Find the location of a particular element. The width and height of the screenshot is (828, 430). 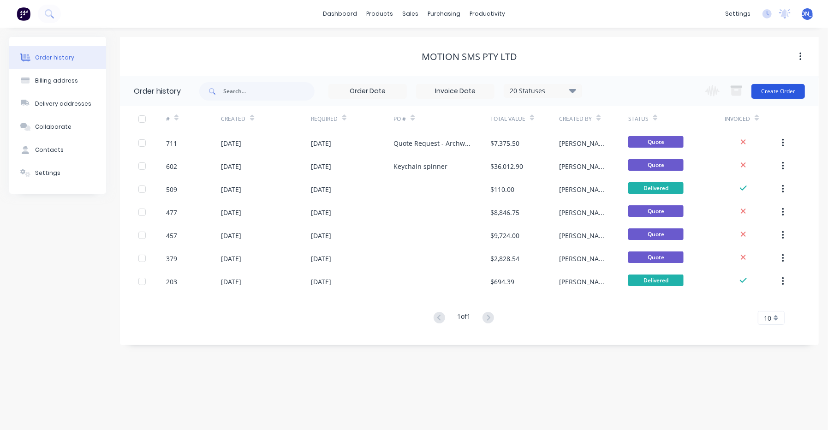

div: products is located at coordinates (380, 14).